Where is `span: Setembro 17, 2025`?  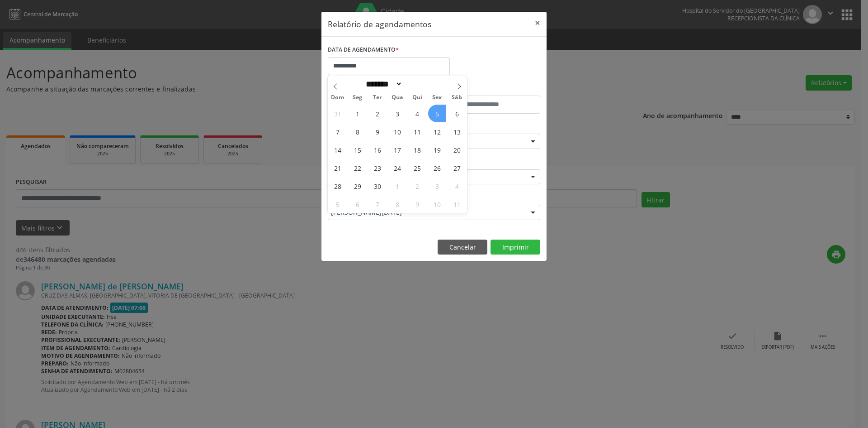 span: Setembro 17, 2025 is located at coordinates (397, 150).